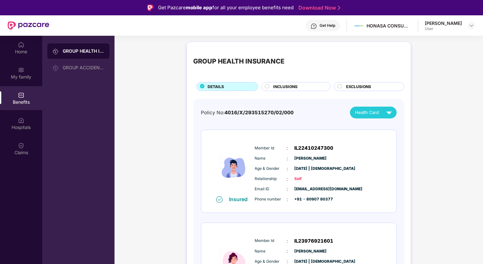  I want to click on img: Stroke, so click(339, 8).